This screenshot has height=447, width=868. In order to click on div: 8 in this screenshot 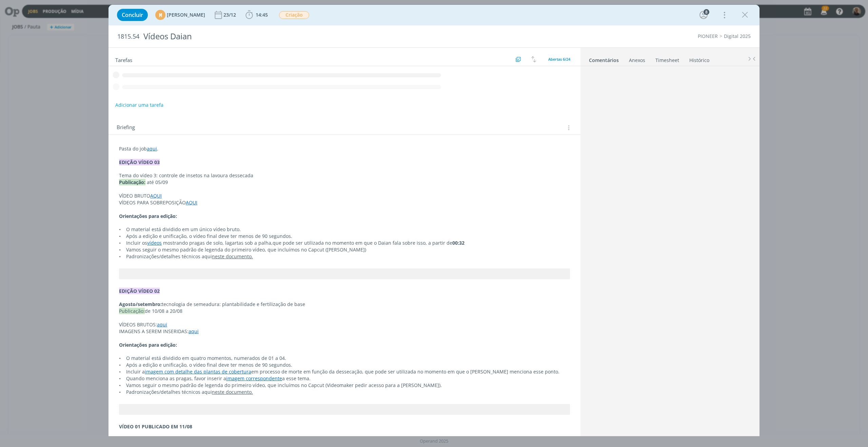, I will do `click(707, 12)`.